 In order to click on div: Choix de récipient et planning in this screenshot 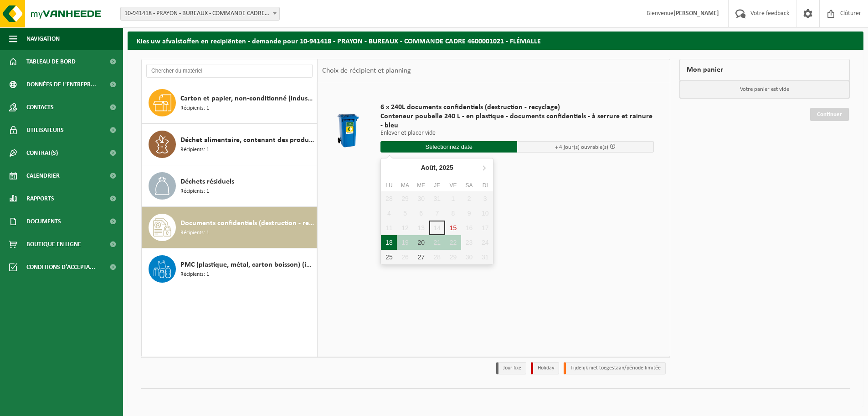, I will do `click(366, 71)`.